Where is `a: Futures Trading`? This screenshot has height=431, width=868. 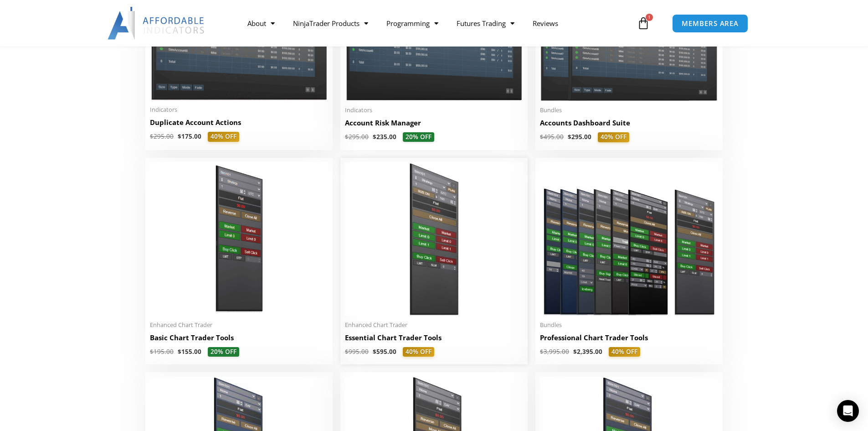 a: Futures Trading is located at coordinates (485, 24).